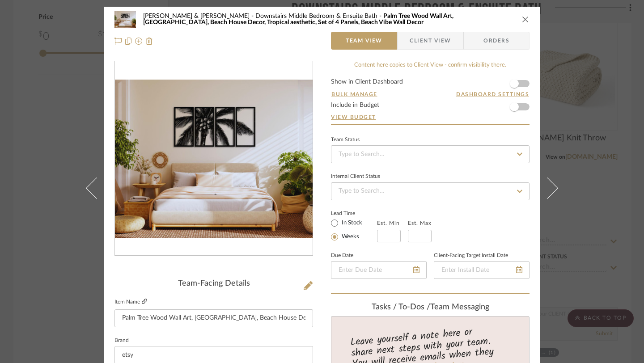 The width and height of the screenshot is (644, 363). I want to click on input: Enter Install Date, so click(482, 270).